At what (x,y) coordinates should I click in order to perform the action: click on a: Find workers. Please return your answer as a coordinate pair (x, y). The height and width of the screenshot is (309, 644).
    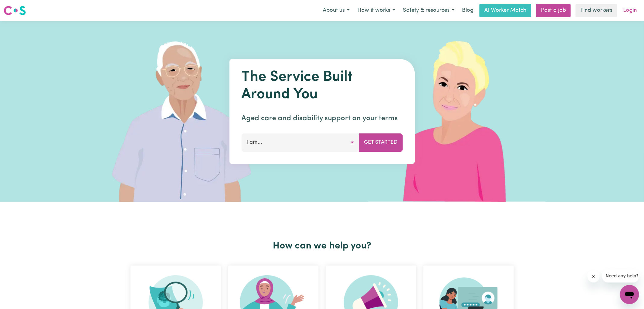
    Looking at the image, I should click on (596, 11).